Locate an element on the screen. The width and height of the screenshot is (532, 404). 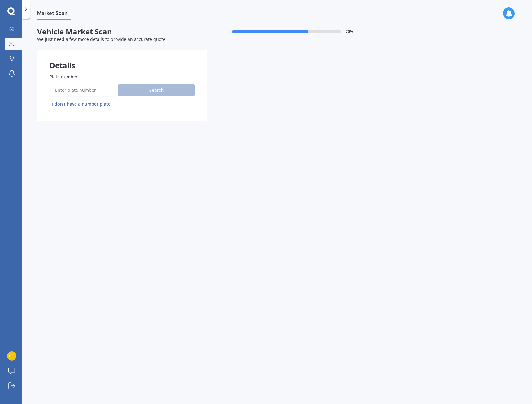
span: Vehicle Market Scan is located at coordinates (122, 32).